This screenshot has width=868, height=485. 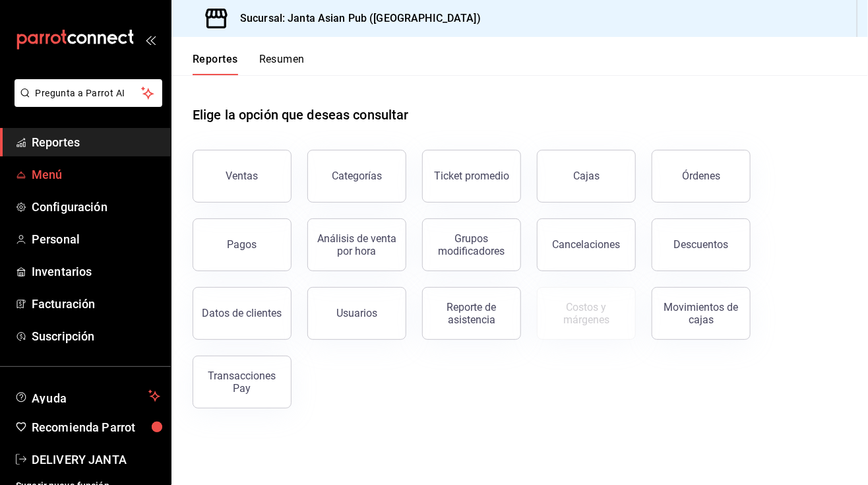 I want to click on a: Pregunta a Parrot AI, so click(x=86, y=103).